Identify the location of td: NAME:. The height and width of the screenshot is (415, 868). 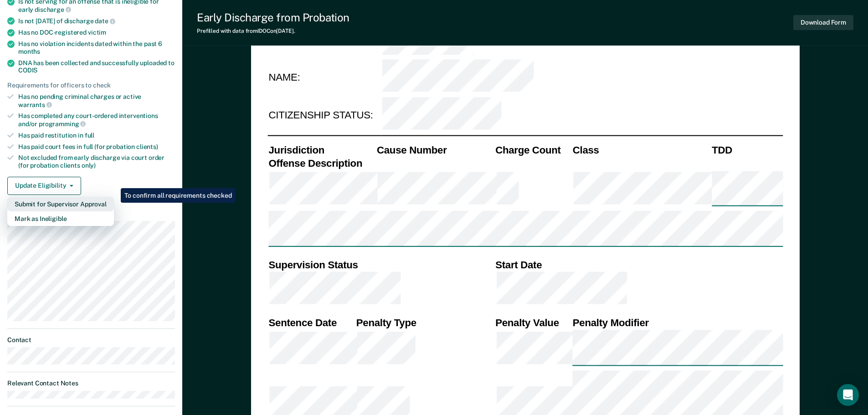
(324, 77).